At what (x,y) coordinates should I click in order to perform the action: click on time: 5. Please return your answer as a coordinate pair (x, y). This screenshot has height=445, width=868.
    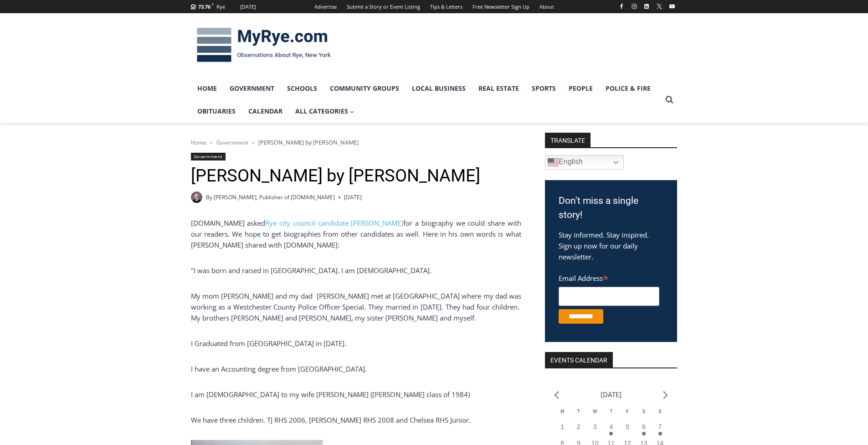
    Looking at the image, I should click on (627, 427).